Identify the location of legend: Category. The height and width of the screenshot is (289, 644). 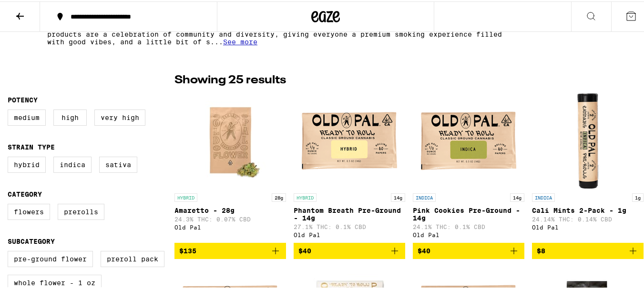
(24, 193).